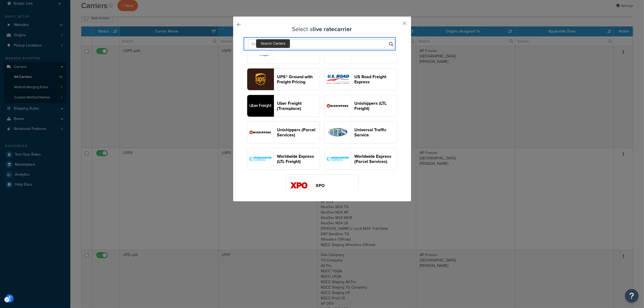 The image size is (644, 308). What do you see at coordinates (376, 159) in the screenshot?
I see `header: Worldwide Express (Parcel Services)` at bounding box center [376, 159].